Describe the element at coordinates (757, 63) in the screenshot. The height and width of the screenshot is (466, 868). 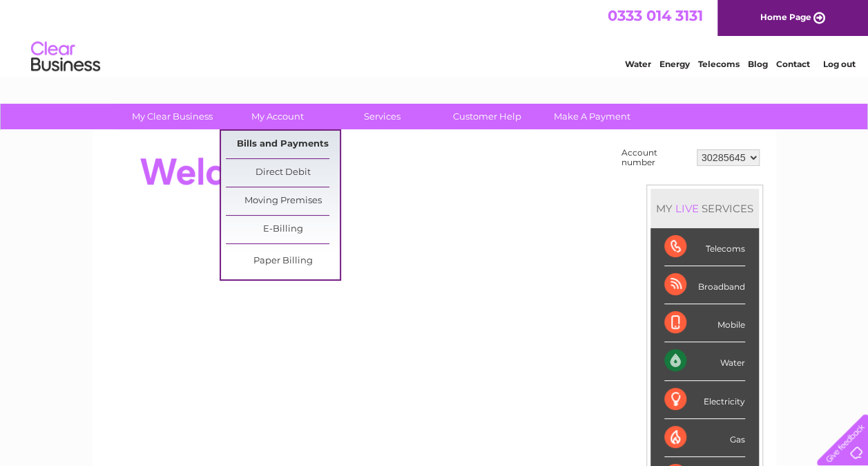
I see `a: Blog` at that location.